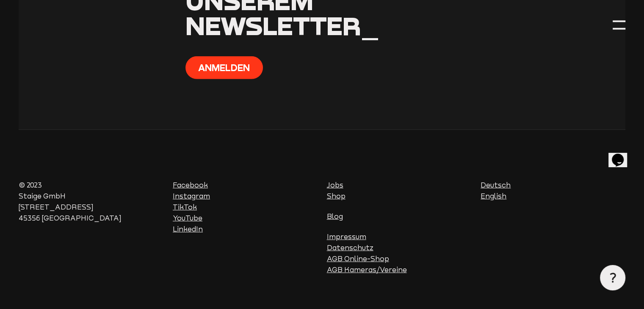 The height and width of the screenshot is (309, 644). Describe the element at coordinates (187, 218) in the screenshot. I see `a: YouTube` at that location.